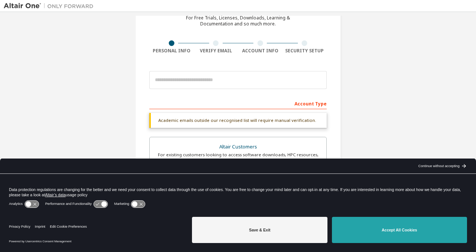 This screenshot has height=252, width=476. Describe the element at coordinates (51, 6) in the screenshot. I see `img: Altair One` at that location.